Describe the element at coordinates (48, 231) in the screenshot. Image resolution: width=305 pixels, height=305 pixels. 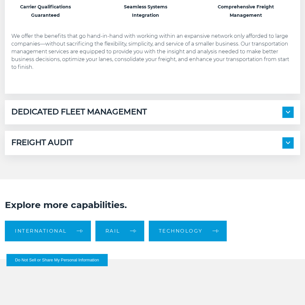
I see `a: International arrow arrow` at that location.